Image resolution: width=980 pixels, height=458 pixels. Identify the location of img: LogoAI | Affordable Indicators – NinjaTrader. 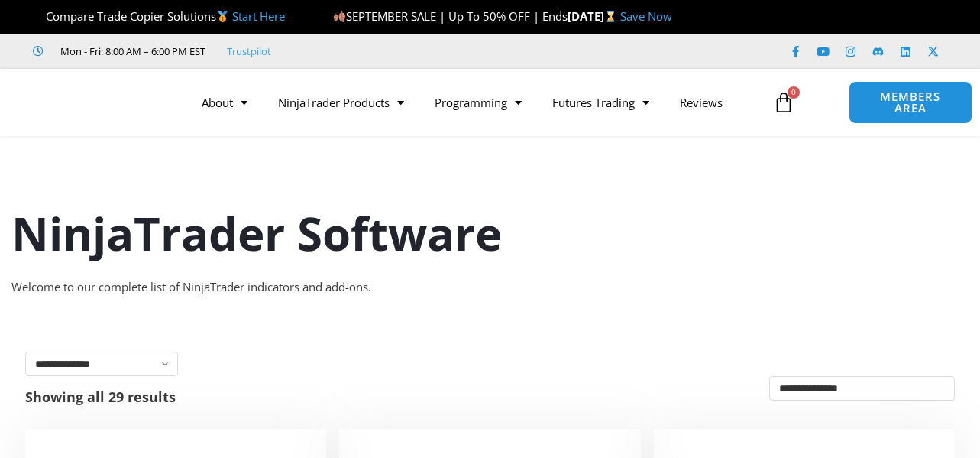
(97, 103).